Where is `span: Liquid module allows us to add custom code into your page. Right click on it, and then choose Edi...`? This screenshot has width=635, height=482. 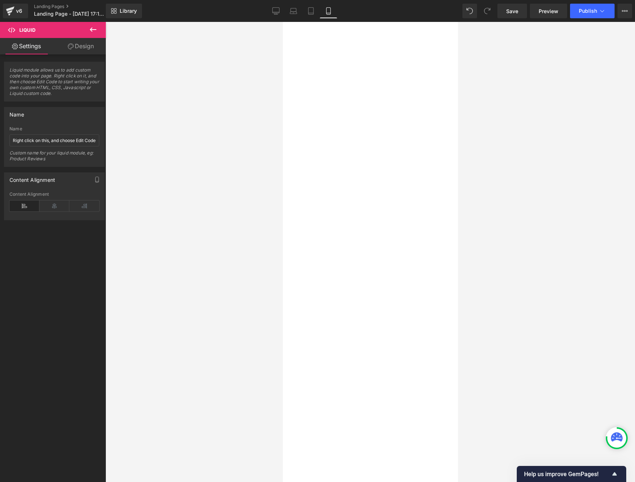 span: Liquid module allows us to add custom code into your page. Right click on it, and then choose Edi... is located at coordinates (54, 84).